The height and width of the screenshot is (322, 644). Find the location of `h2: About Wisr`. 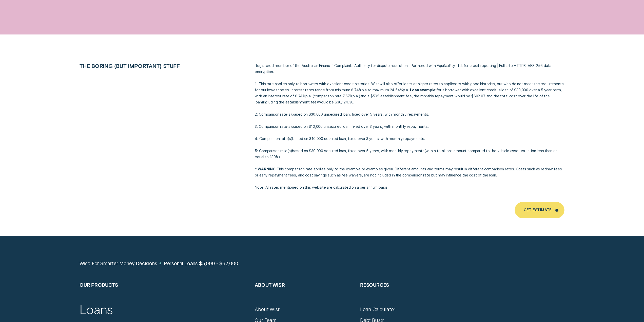

h2: About Wisr is located at coordinates (304, 294).